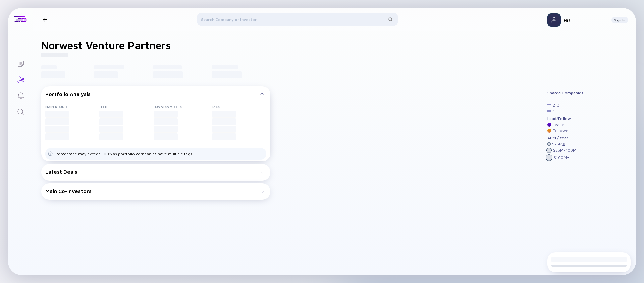 The height and width of the screenshot is (283, 644). I want to click on div: $ 25M, so click(558, 144).